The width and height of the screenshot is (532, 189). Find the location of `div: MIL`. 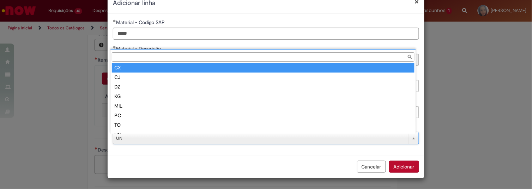

div: MIL is located at coordinates (263, 106).